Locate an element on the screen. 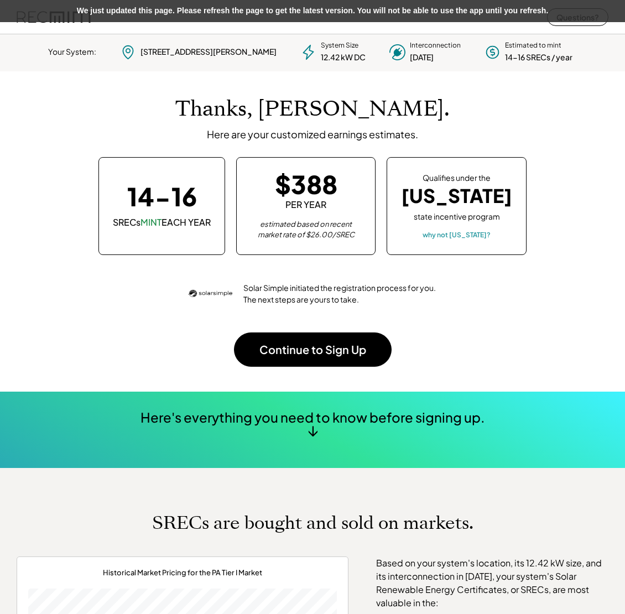  div: Estimated to mint is located at coordinates (533, 45).